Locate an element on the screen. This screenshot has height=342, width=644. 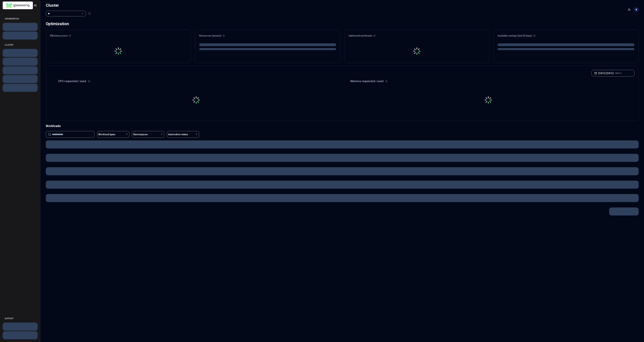
div: CPU requested / used is located at coordinates (196, 81).